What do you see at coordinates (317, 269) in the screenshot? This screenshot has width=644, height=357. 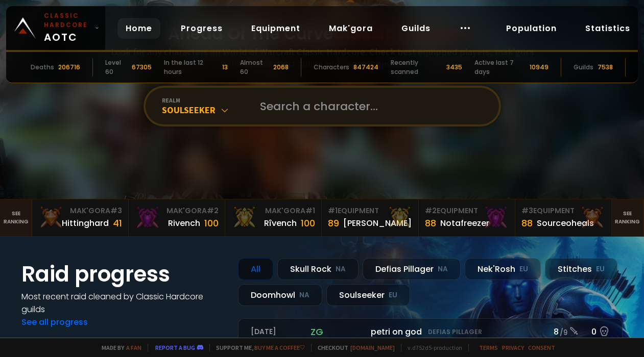 I see `div: Skull Rock` at bounding box center [317, 269].